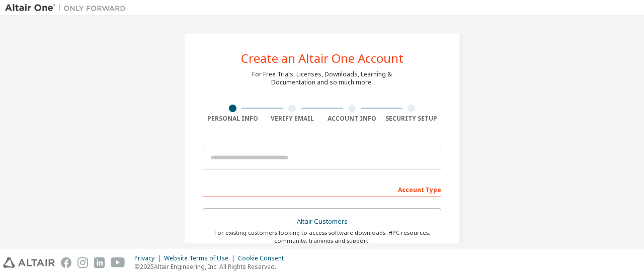  Describe the element at coordinates (83, 262) in the screenshot. I see `img: instagram.svg` at that location.